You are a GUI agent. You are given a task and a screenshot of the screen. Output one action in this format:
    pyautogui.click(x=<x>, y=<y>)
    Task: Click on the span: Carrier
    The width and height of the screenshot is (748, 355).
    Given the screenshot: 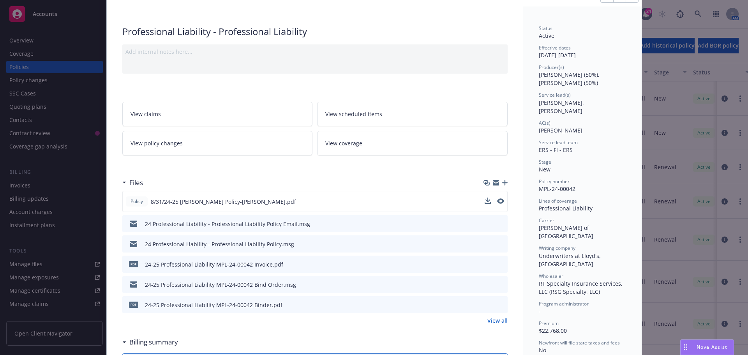 What is the action you would take?
    pyautogui.click(x=547, y=220)
    